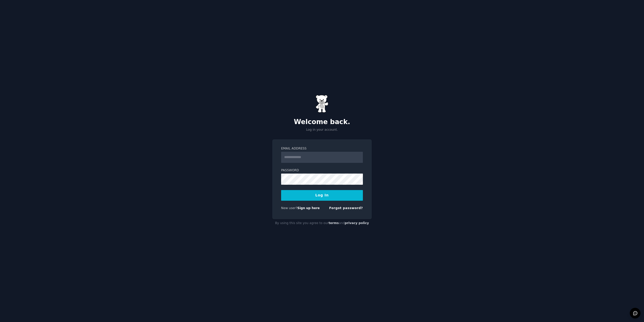  I want to click on a: Sign up here, so click(308, 208).